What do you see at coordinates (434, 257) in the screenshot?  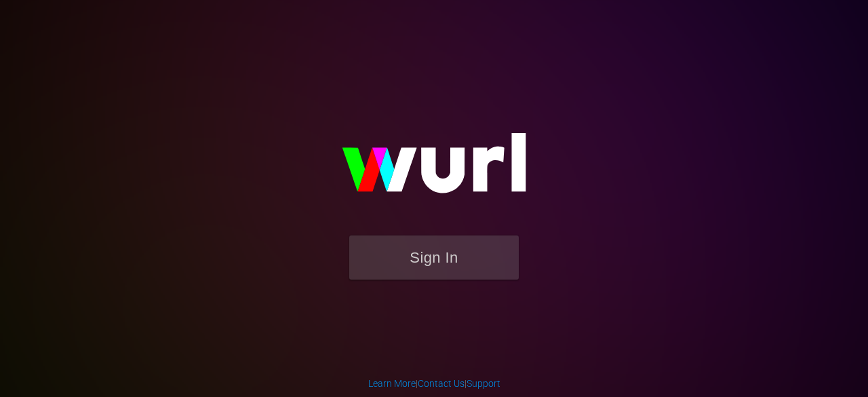 I see `button: Sign In` at bounding box center [434, 257].